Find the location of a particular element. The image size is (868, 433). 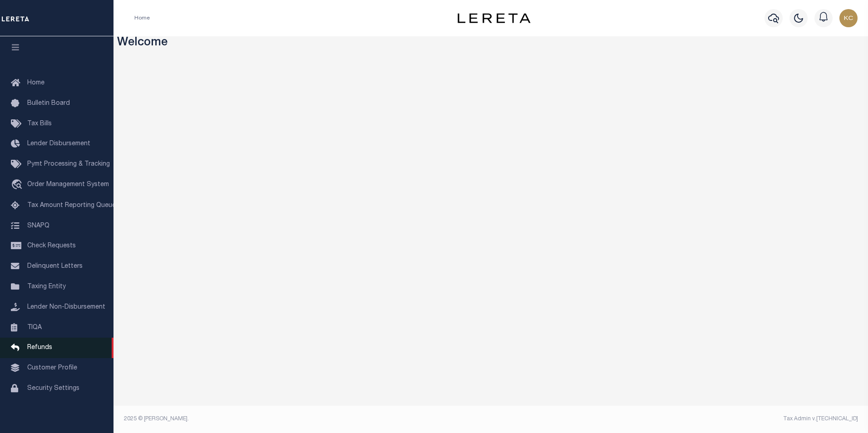

li: Home is located at coordinates (142, 18).